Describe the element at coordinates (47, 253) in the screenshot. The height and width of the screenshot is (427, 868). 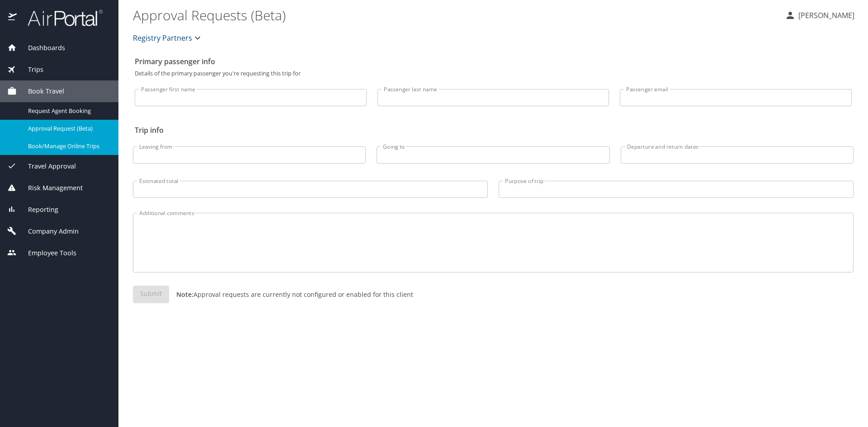
I see `span: Employee Tools` at that location.